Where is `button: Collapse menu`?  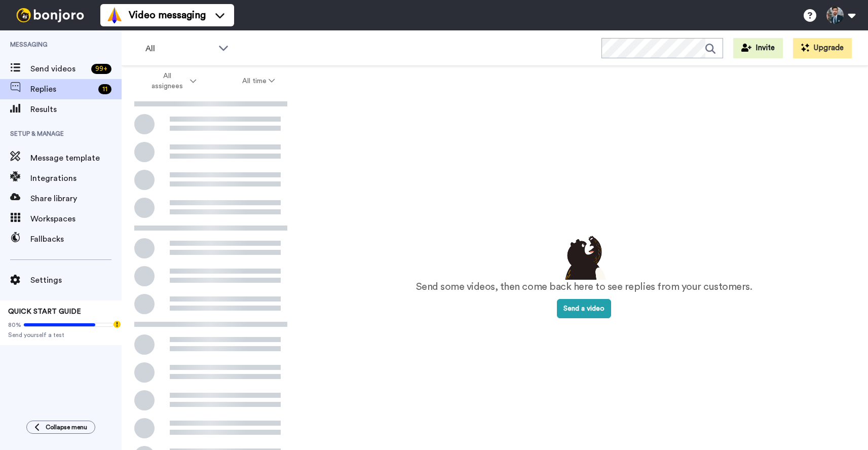 button: Collapse menu is located at coordinates (61, 427).